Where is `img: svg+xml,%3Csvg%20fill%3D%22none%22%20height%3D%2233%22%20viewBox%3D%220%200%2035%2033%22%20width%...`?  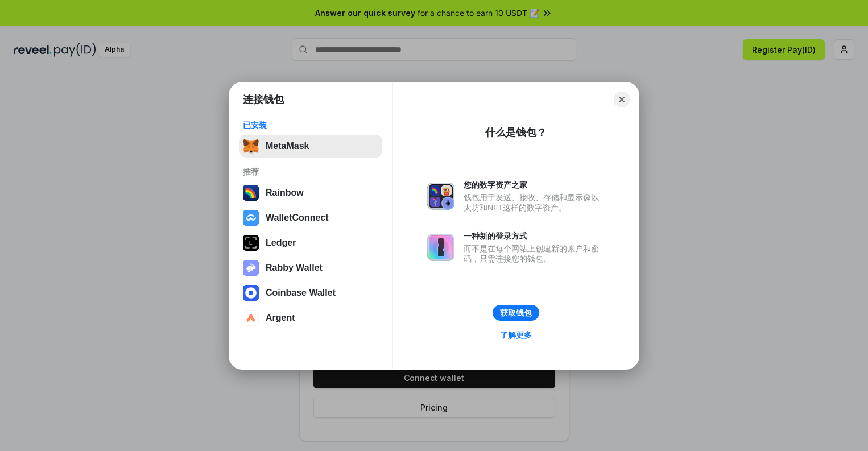
img: svg+xml,%3Csvg%20fill%3D%22none%22%20height%3D%2233%22%20viewBox%3D%220%200%2035%2033%22%20width%... is located at coordinates (251, 146).